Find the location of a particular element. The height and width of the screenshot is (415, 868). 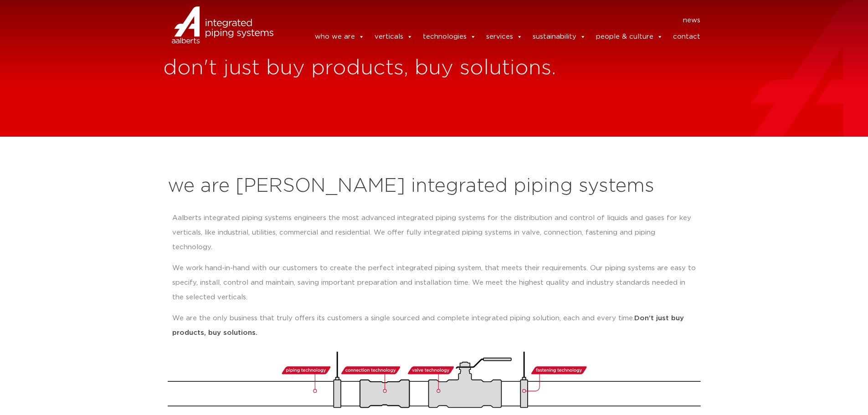

a: contact is located at coordinates (687, 37).